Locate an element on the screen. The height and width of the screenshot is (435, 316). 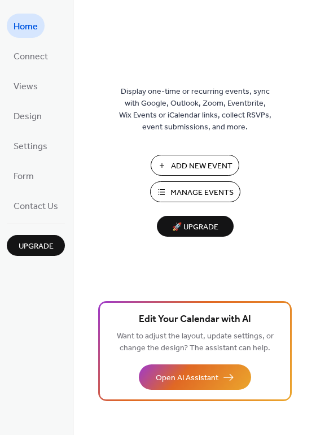
span: Add New Event is located at coordinates (202, 166).